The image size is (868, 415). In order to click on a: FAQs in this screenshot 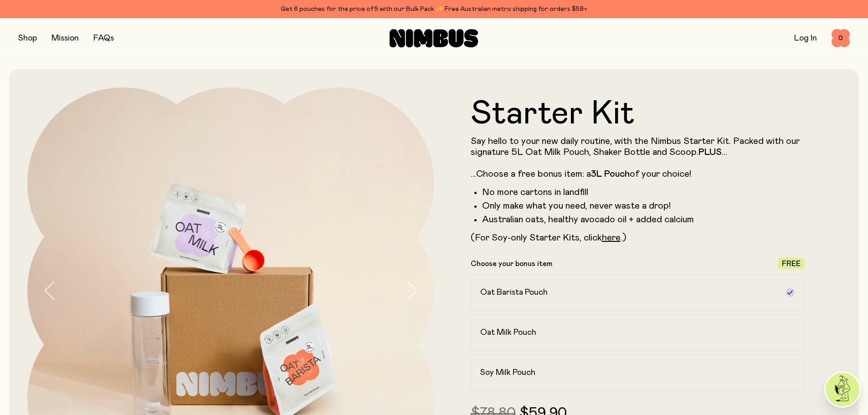, I will do `click(103, 39)`.